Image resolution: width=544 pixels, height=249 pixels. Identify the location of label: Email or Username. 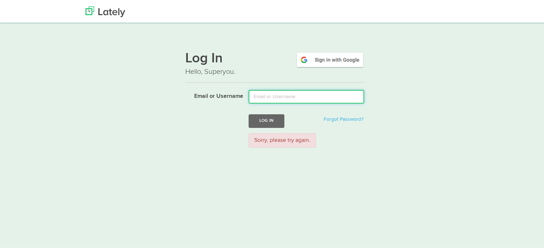
(211, 94).